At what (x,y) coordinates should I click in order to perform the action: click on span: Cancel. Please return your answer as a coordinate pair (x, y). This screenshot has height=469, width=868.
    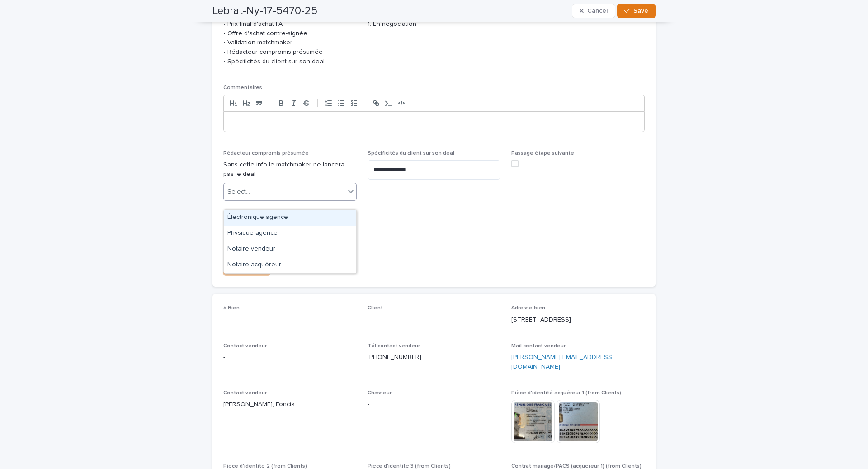
    Looking at the image, I should click on (597, 11).